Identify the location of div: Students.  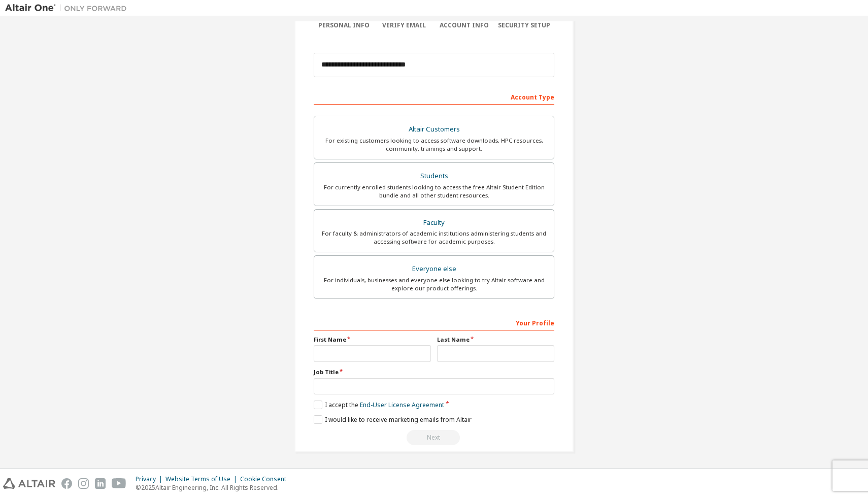
(434, 176).